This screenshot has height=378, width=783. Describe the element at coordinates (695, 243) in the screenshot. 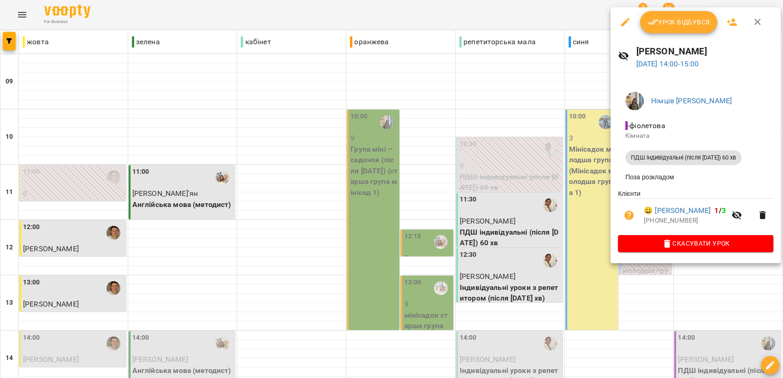

I see `span: Скасувати Урок` at that location.